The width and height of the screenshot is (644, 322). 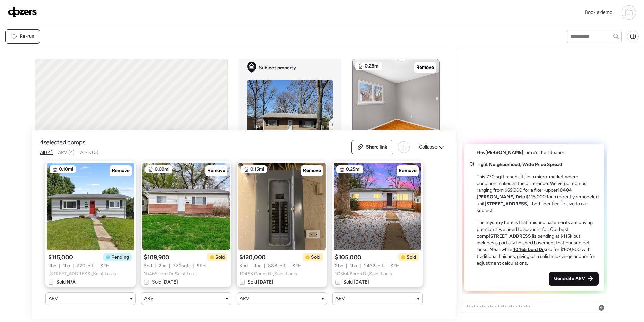 I want to click on span: Pending, so click(x=120, y=257).